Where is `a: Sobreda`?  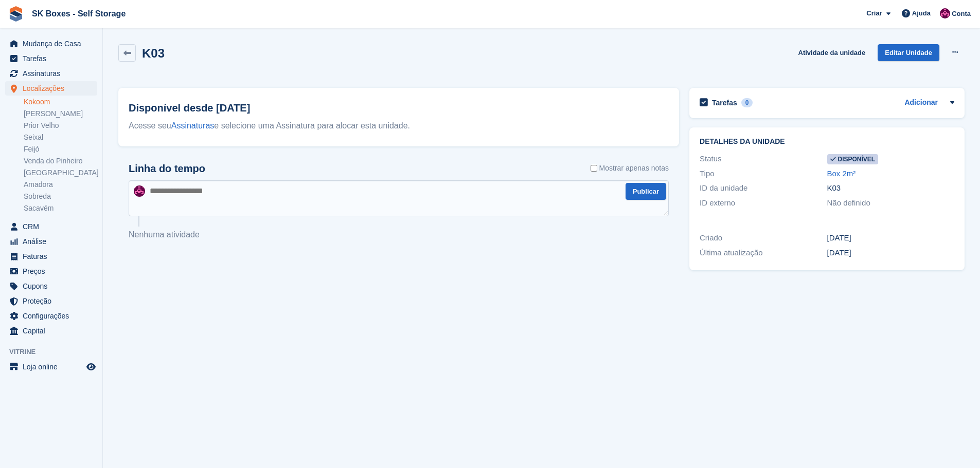 a: Sobreda is located at coordinates (60, 197).